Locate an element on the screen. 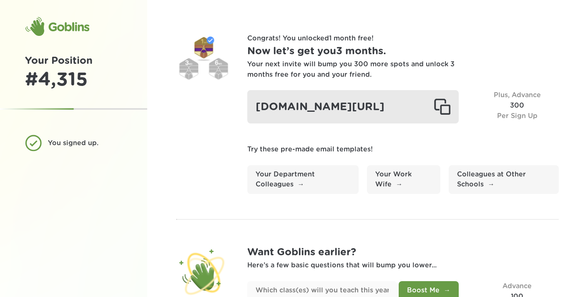 This screenshot has width=588, height=297. h1: Your Position is located at coordinates (73, 61).